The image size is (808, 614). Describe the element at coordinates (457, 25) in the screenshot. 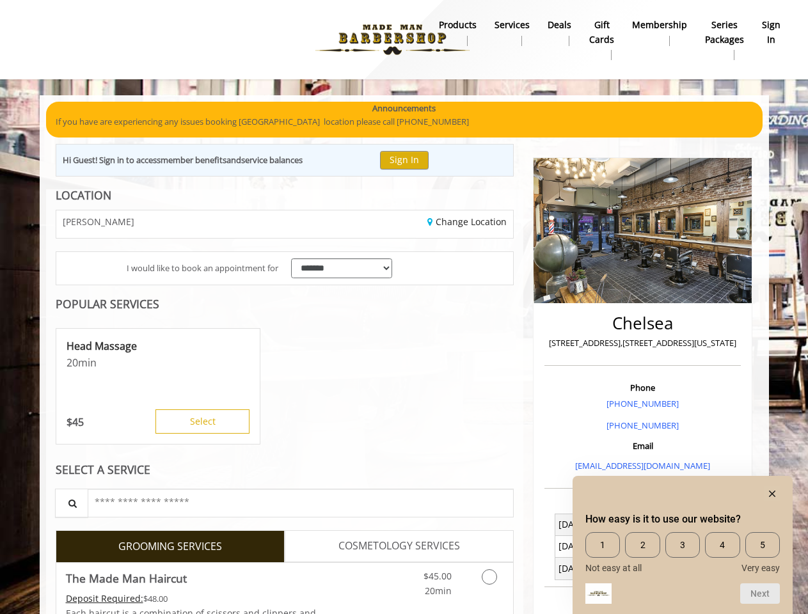

I see `b: products` at that location.